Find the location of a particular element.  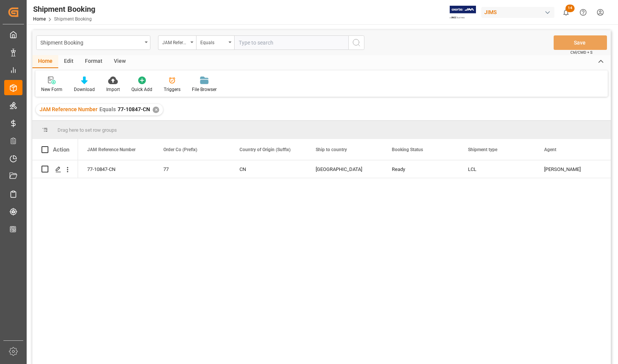

button: Save is located at coordinates (580, 43).